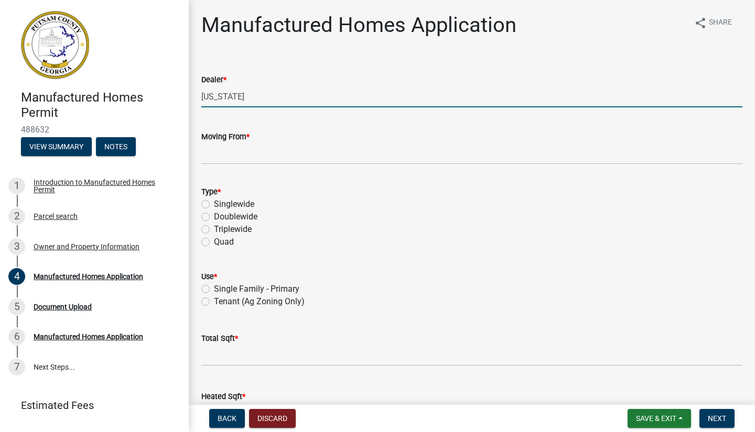 This screenshot has width=755, height=432. What do you see at coordinates (272, 419) in the screenshot?
I see `button: Discard` at bounding box center [272, 419].